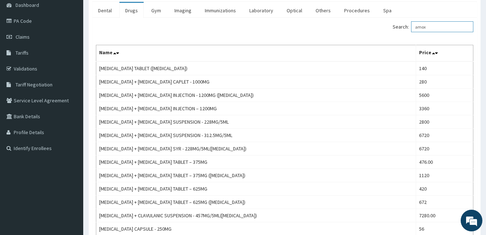 The image size is (486, 235). Describe the element at coordinates (105, 10) in the screenshot. I see `a: Dental` at that location.